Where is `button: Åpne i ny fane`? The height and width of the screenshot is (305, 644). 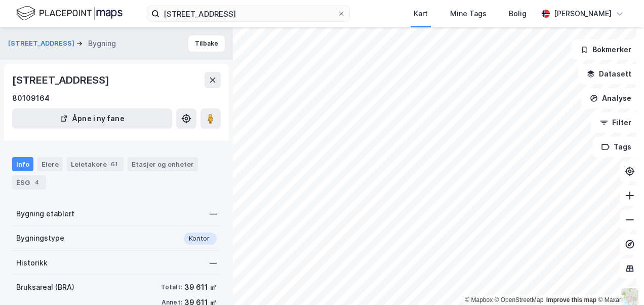
button: Åpne i ny fane is located at coordinates (92, 119).